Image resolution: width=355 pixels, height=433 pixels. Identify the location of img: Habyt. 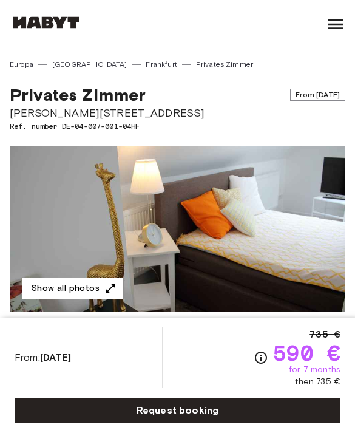
(46, 22).